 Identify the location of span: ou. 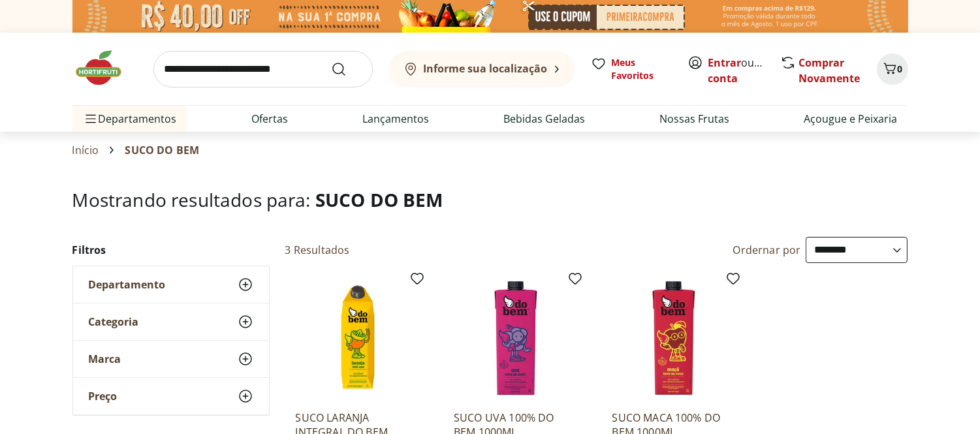
(737, 70).